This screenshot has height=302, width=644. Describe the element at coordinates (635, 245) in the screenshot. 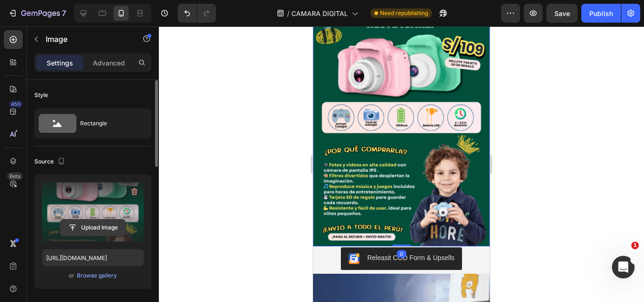

I see `span: 1` at that location.